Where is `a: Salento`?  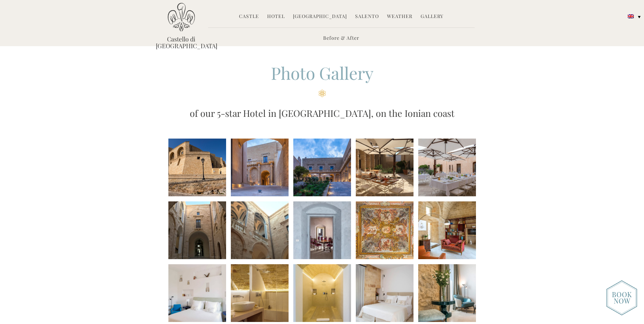
a: Salento is located at coordinates (367, 17).